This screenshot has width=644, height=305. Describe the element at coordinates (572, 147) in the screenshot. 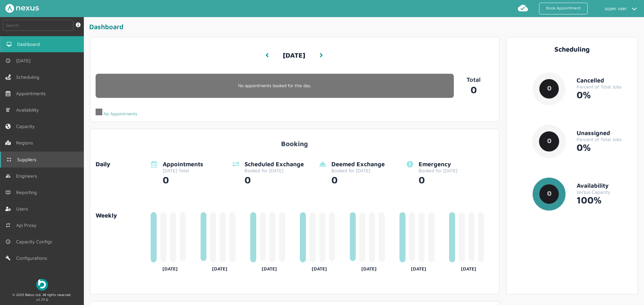

I see `a: 0UnassignedPercent of Total Jobs0%` at that location.